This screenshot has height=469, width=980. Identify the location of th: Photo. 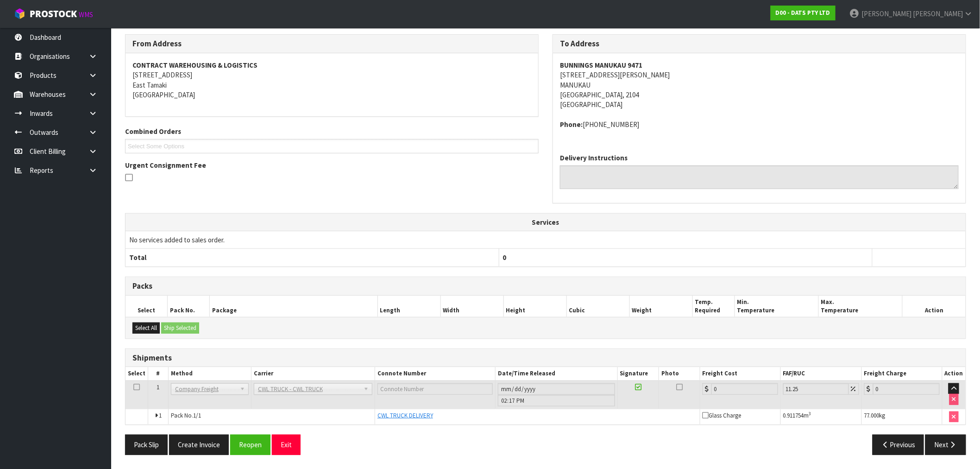
(680, 373).